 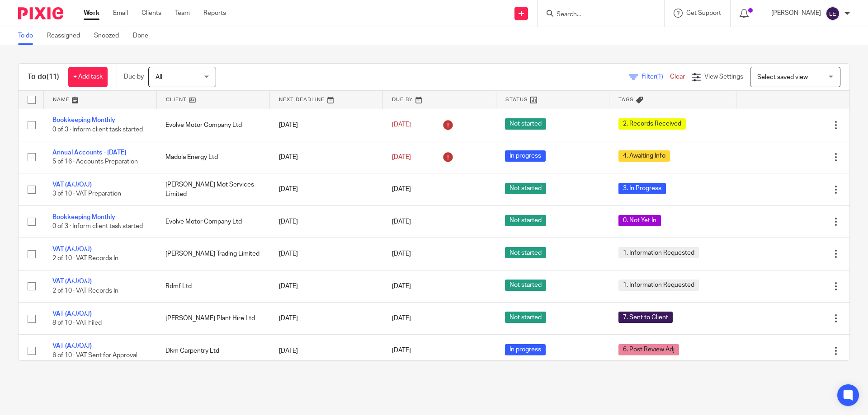 I want to click on h1: To do, so click(x=43, y=77).